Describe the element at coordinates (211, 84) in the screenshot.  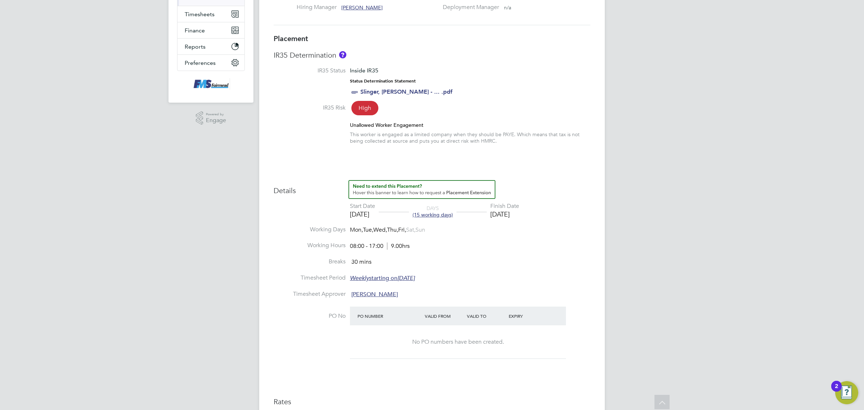
I see `a: Go to home page` at that location.